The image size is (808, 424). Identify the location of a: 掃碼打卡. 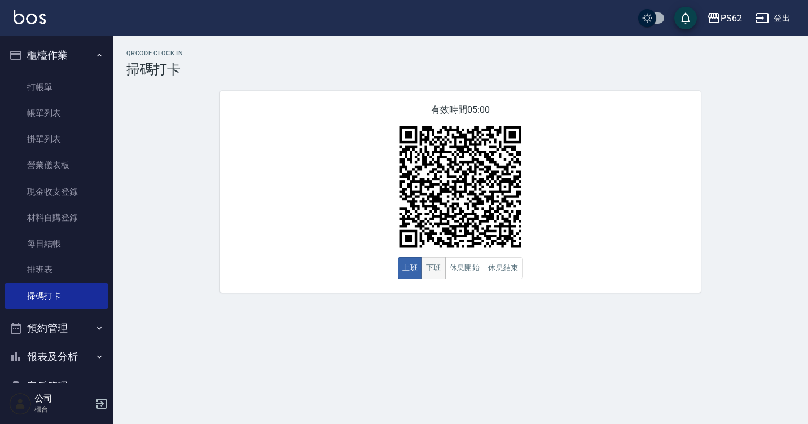
(56, 296).